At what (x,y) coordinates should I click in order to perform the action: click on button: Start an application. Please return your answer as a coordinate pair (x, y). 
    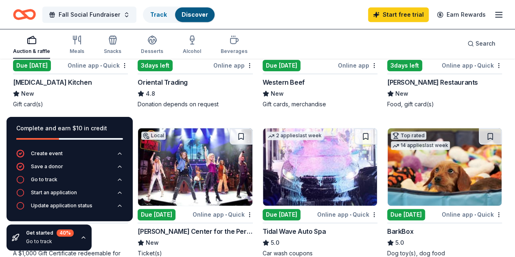
    Looking at the image, I should click on (70, 195).